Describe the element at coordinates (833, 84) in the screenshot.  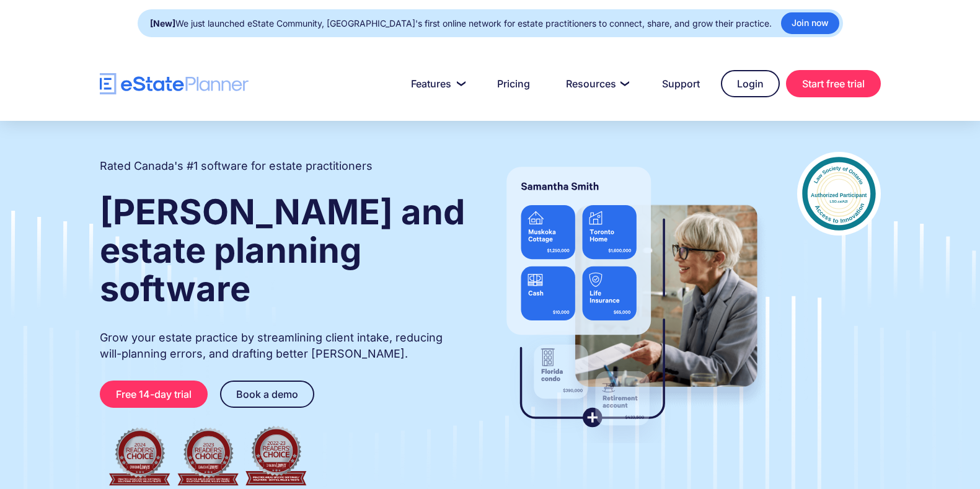
I see `a: Start free trial` at that location.